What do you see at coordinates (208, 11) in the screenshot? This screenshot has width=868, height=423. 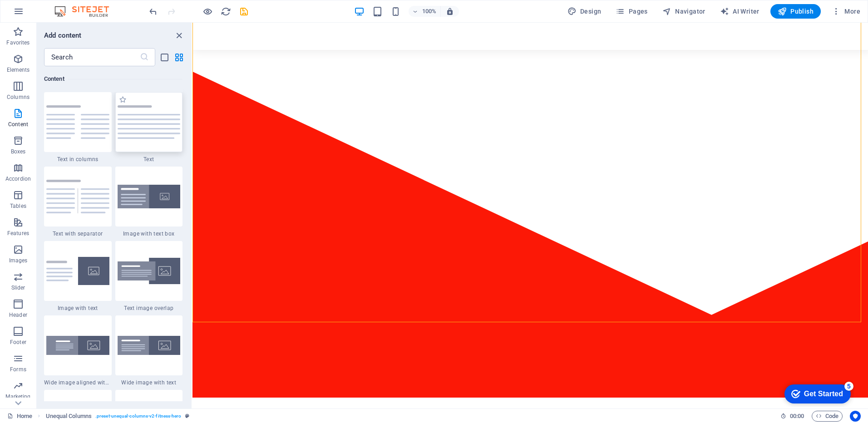 I see `button: Click here to leave preview mode and continue editing` at bounding box center [208, 11].